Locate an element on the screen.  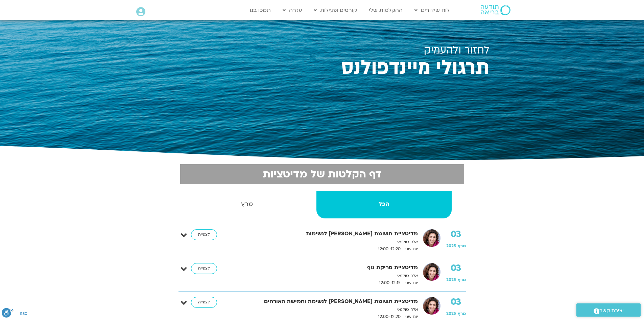
h2: תרגולי מיינדפולנס is located at coordinates (322, 68).